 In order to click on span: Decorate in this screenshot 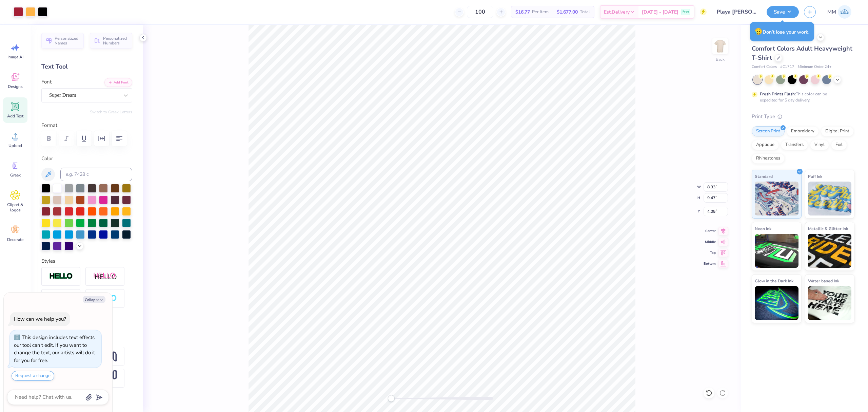, I will do `click(15, 239)`.